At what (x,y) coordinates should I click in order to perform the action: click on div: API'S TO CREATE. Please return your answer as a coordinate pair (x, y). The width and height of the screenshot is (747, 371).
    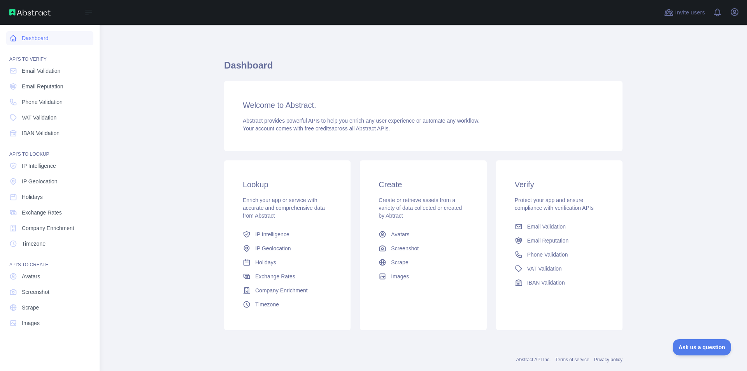
    Looking at the image, I should click on (50, 260).